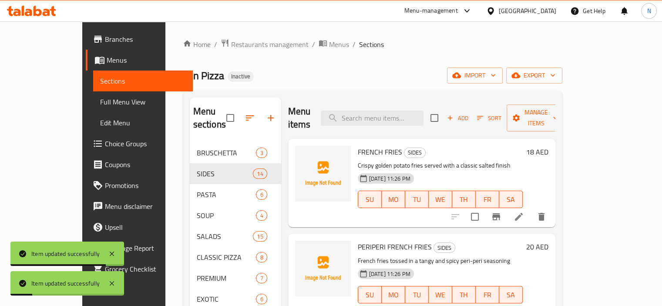 The width and height of the screenshot is (662, 306). Describe the element at coordinates (488, 118) in the screenshot. I see `span: Sort items` at that location.